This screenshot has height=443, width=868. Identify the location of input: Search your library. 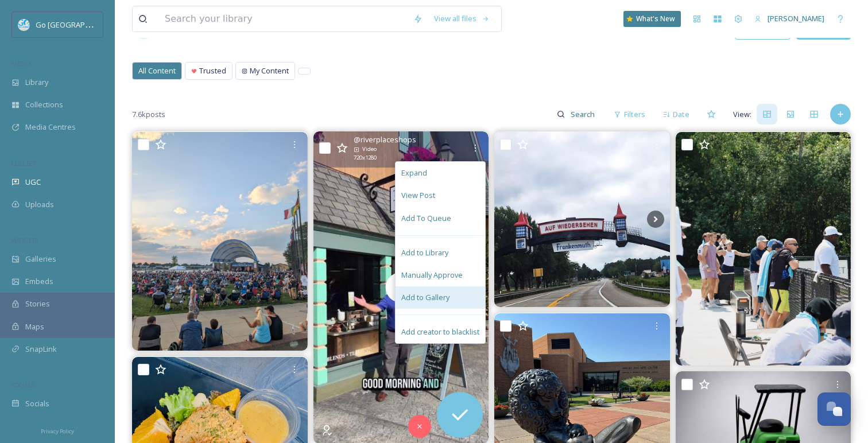
(283, 19).